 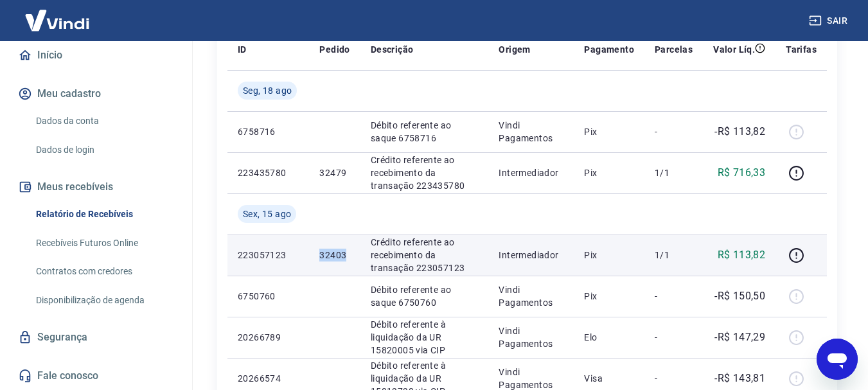 I want to click on img: Vindi, so click(x=57, y=20).